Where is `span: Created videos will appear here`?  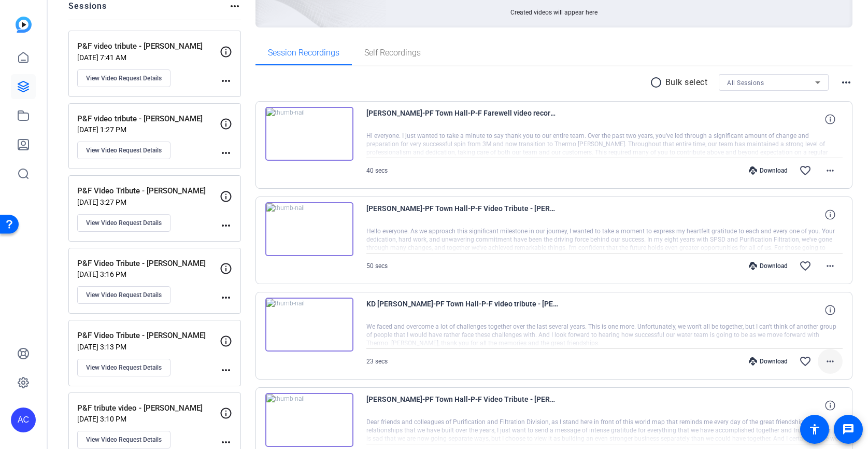
span: Created videos will appear here is located at coordinates (554, 12).